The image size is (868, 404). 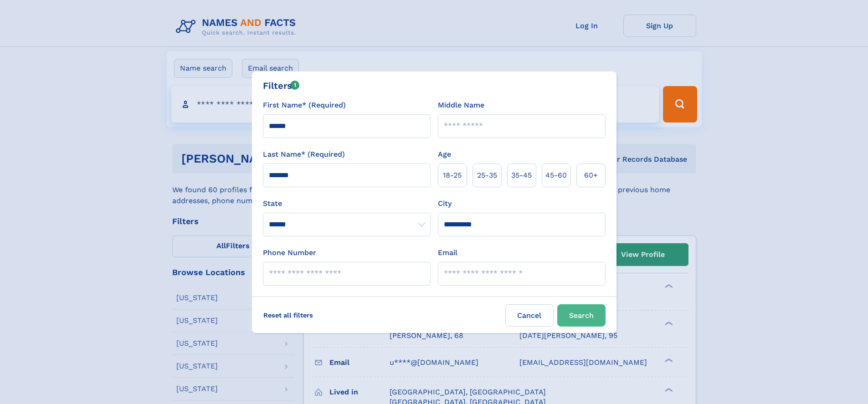 I want to click on label: Last Name* (Required), so click(x=304, y=154).